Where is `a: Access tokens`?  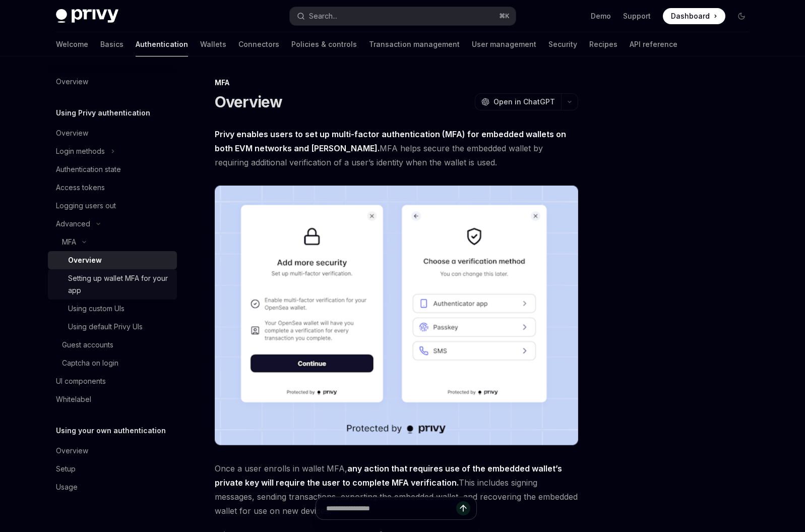 a: Access tokens is located at coordinates (112, 188).